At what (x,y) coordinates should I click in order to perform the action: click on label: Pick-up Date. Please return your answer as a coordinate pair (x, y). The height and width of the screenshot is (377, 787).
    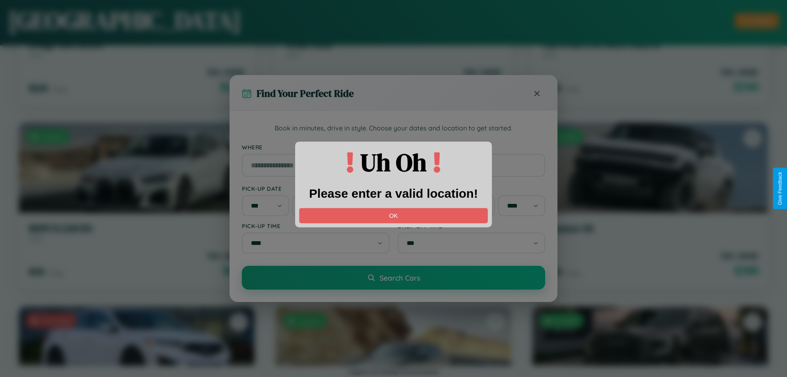
    Looking at the image, I should click on (315, 188).